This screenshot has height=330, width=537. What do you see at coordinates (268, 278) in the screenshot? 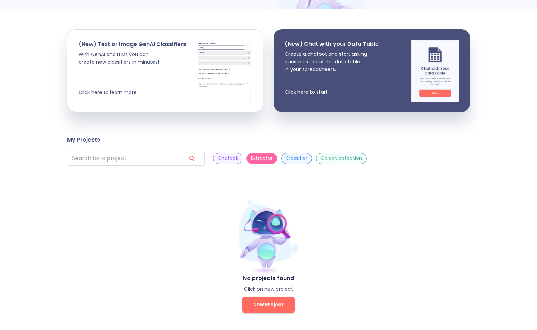
I see `h4: No projects found` at bounding box center [268, 278].